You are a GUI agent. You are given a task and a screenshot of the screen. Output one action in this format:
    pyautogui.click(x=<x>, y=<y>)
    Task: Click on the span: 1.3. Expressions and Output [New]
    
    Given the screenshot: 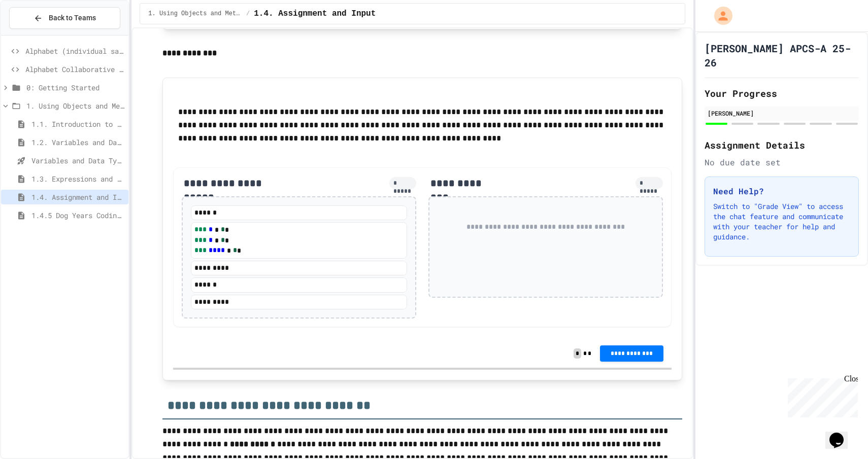 What is the action you would take?
    pyautogui.click(x=78, y=178)
    